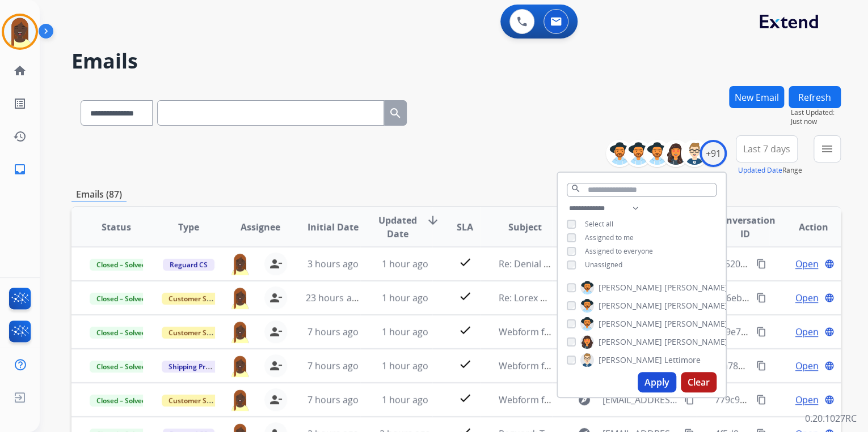 The image size is (868, 432). I want to click on span: Reguard CS, so click(188, 265).